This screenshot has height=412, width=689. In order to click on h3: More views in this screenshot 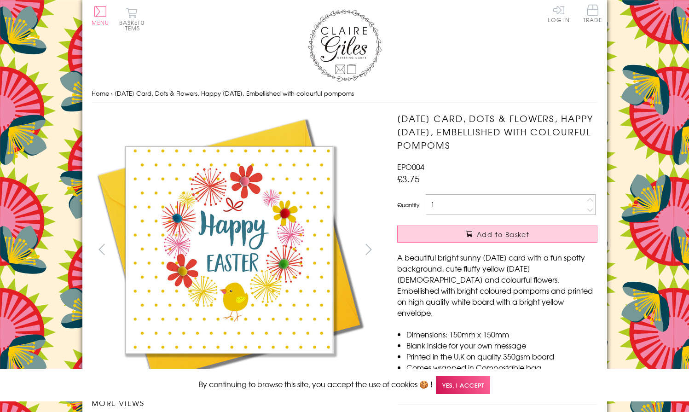, I will do `click(235, 403)`.